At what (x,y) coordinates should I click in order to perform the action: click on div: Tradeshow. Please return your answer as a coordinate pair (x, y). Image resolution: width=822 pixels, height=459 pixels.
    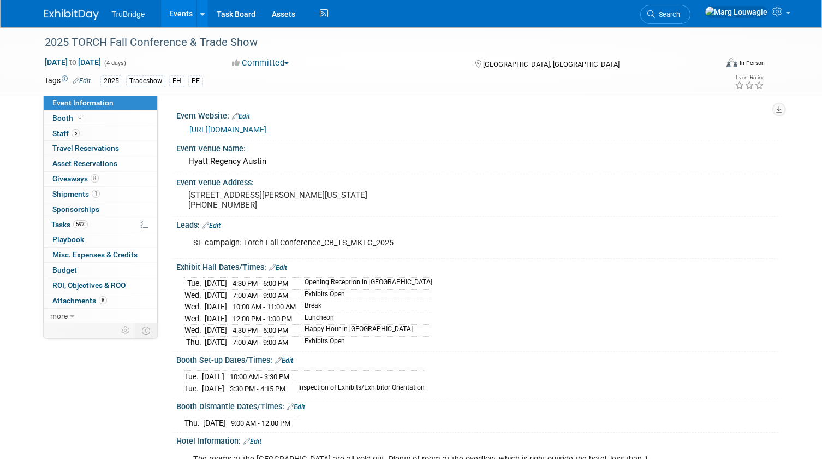
    Looking at the image, I should click on (146, 81).